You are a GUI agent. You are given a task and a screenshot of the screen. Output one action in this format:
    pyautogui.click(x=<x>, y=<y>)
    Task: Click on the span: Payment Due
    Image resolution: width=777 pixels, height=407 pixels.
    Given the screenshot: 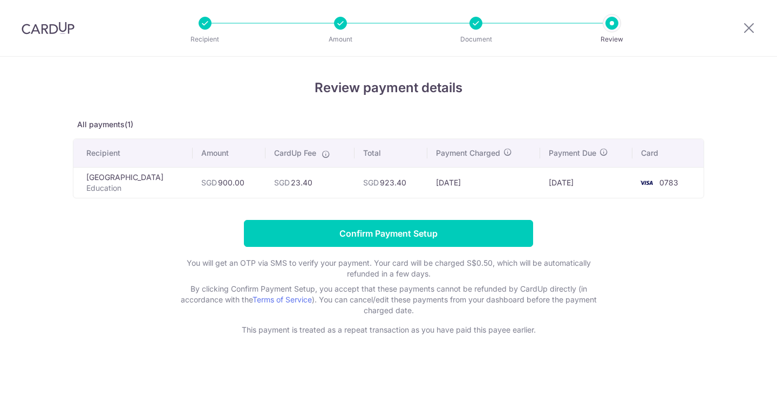 What is the action you would take?
    pyautogui.click(x=572, y=153)
    